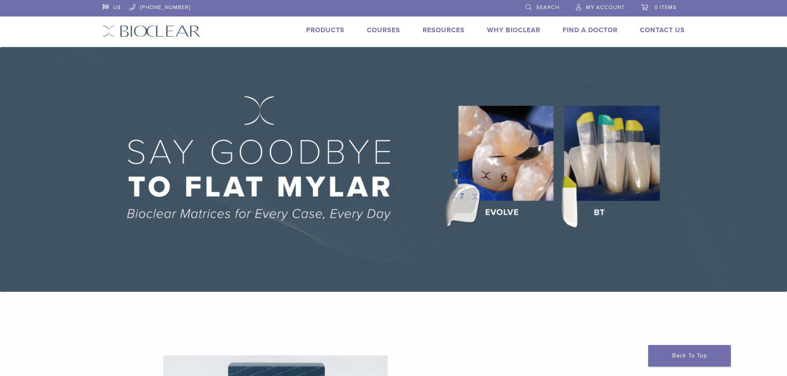  Describe the element at coordinates (590, 30) in the screenshot. I see `a: Find A Doctor` at that location.